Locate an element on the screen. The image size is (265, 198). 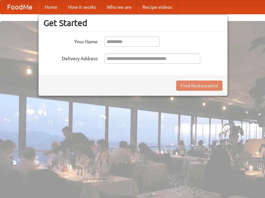
label: Delivery Address is located at coordinates (71, 57).